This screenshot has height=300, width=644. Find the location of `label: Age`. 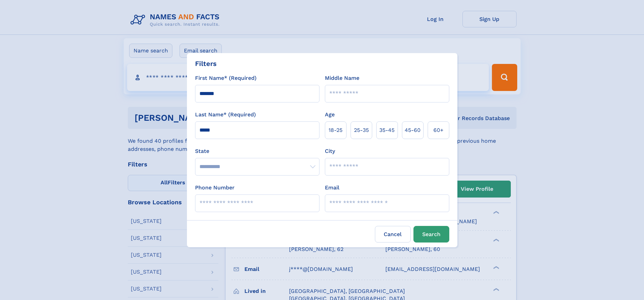

label: Age is located at coordinates (330, 115).